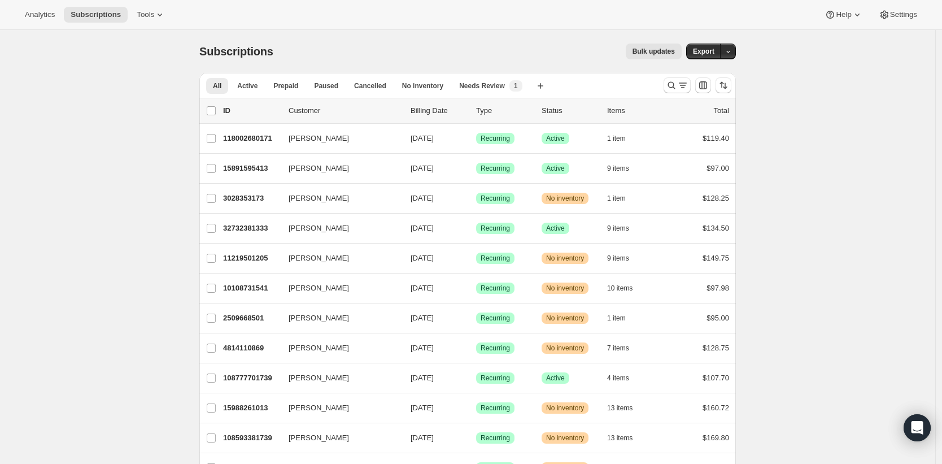 This screenshot has width=942, height=464. Describe the element at coordinates (716, 377) in the screenshot. I see `span: $107.70` at that location.